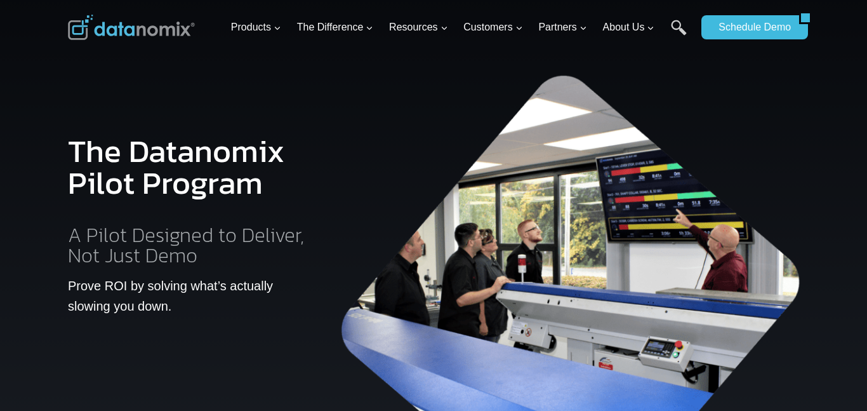 This screenshot has width=867, height=411. Describe the element at coordinates (562, 27) in the screenshot. I see `span: Partners` at that location.